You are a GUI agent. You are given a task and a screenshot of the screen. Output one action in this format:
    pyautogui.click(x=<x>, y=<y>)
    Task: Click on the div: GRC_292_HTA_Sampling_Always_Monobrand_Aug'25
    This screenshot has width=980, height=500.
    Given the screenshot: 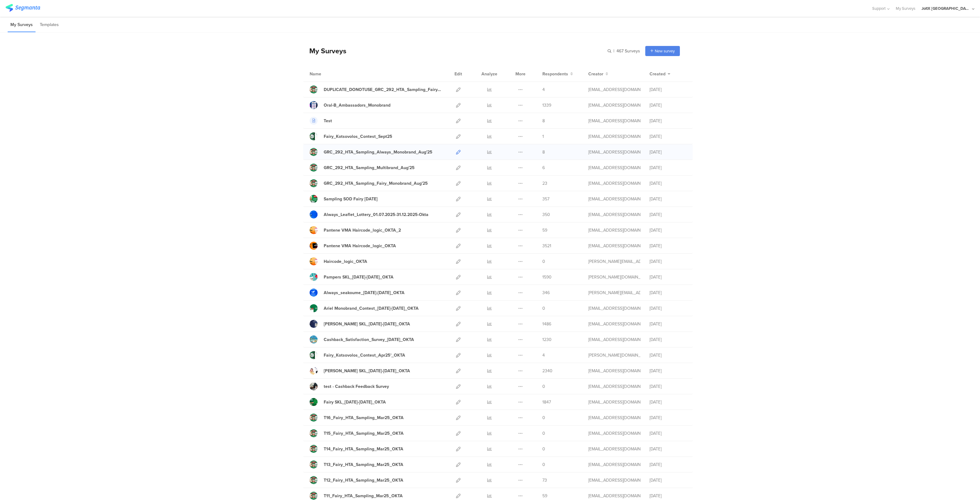 What is the action you would take?
    pyautogui.click(x=378, y=152)
    